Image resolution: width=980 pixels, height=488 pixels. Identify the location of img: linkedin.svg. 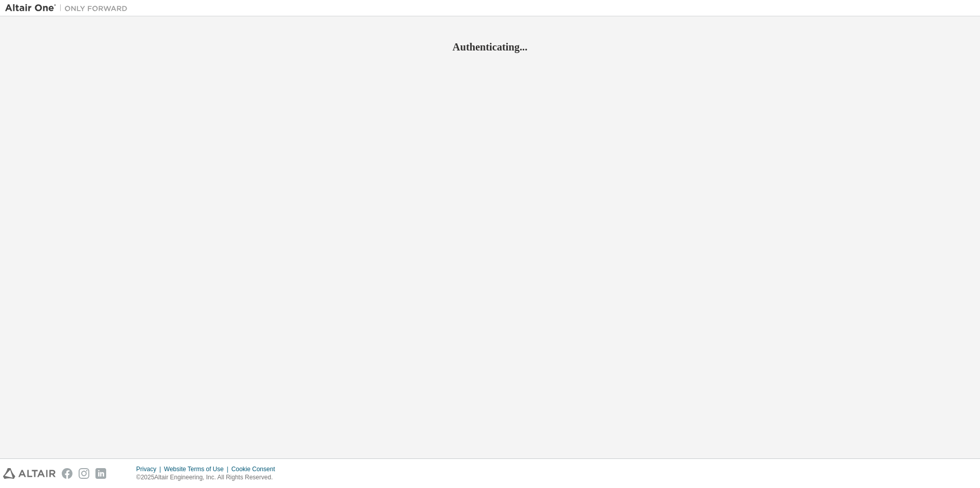
(101, 473).